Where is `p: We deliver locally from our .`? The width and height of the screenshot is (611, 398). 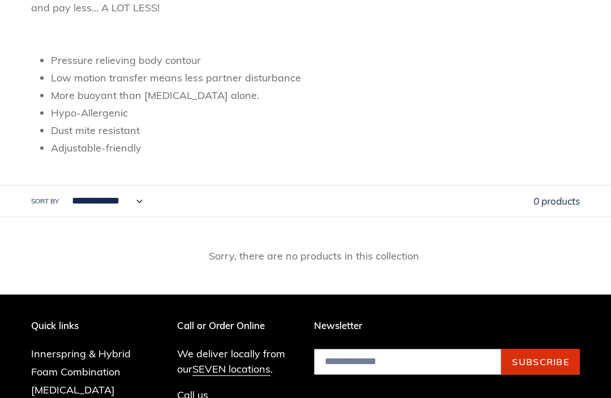 p: We deliver locally from our . is located at coordinates (237, 361).